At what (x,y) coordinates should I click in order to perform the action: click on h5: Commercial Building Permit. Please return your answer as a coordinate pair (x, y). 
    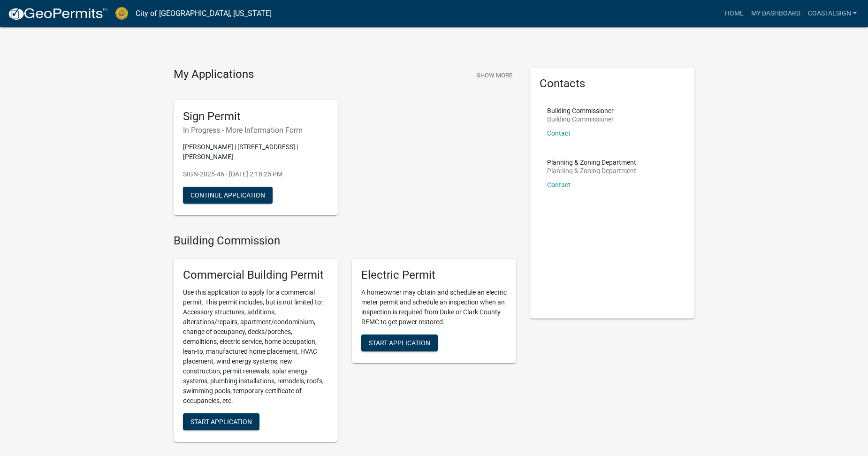
    Looking at the image, I should click on (256, 275).